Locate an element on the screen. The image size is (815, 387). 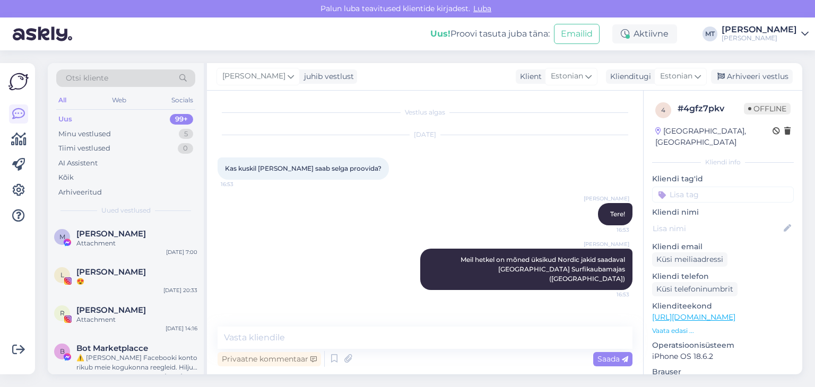
img: Askly Logo is located at coordinates (19, 82).